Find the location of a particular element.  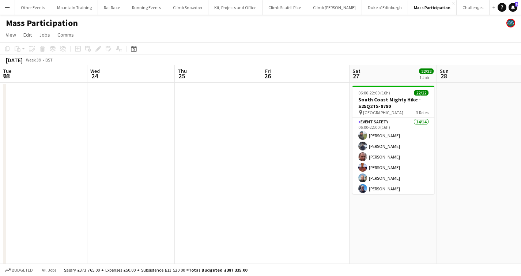

span: 3 Roles is located at coordinates (423, 112).